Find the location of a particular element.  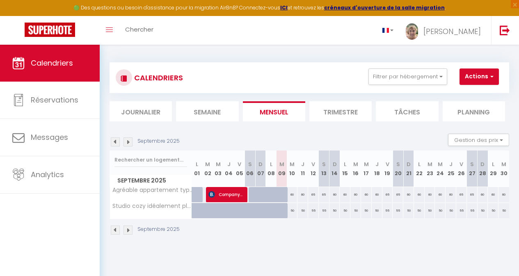

th: 11 is located at coordinates (303, 169).